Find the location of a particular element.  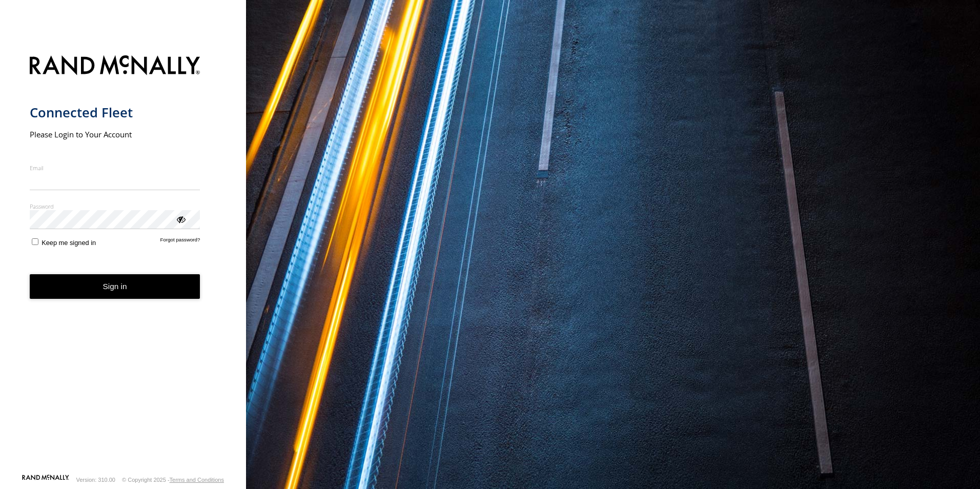

form: main is located at coordinates (123, 261).